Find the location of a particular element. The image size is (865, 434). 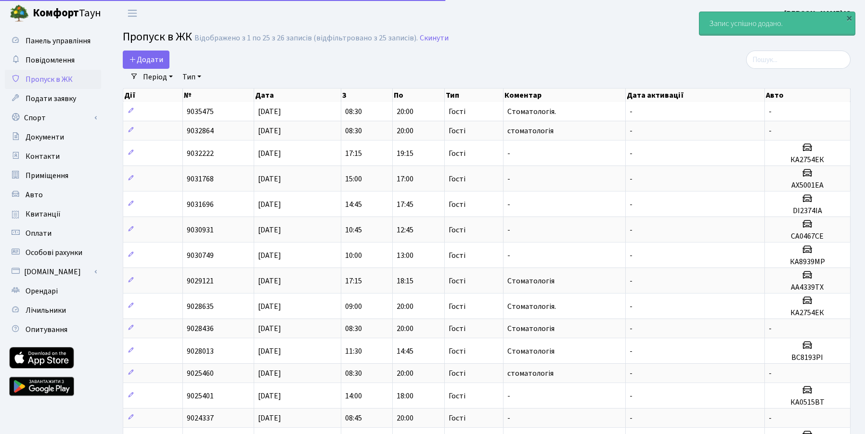

th: По is located at coordinates (419, 95).